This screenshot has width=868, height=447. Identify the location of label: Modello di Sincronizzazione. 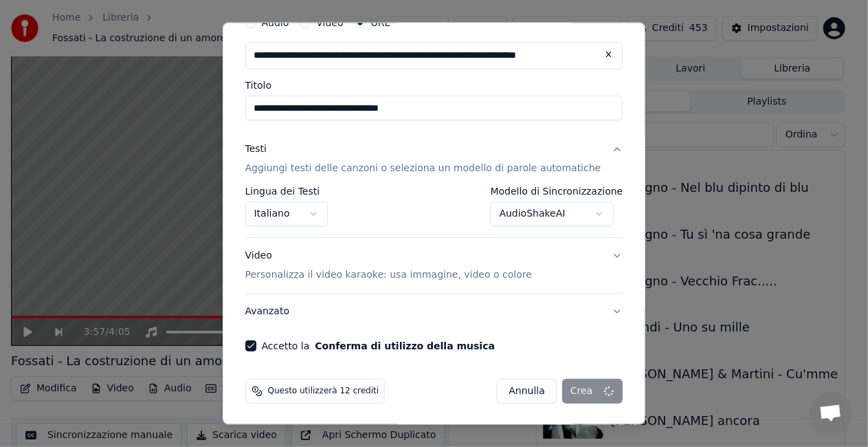
(557, 190).